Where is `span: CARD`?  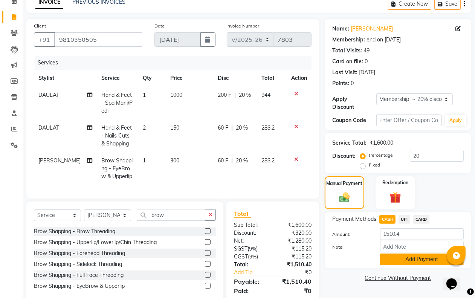
span: CARD is located at coordinates (421, 219).